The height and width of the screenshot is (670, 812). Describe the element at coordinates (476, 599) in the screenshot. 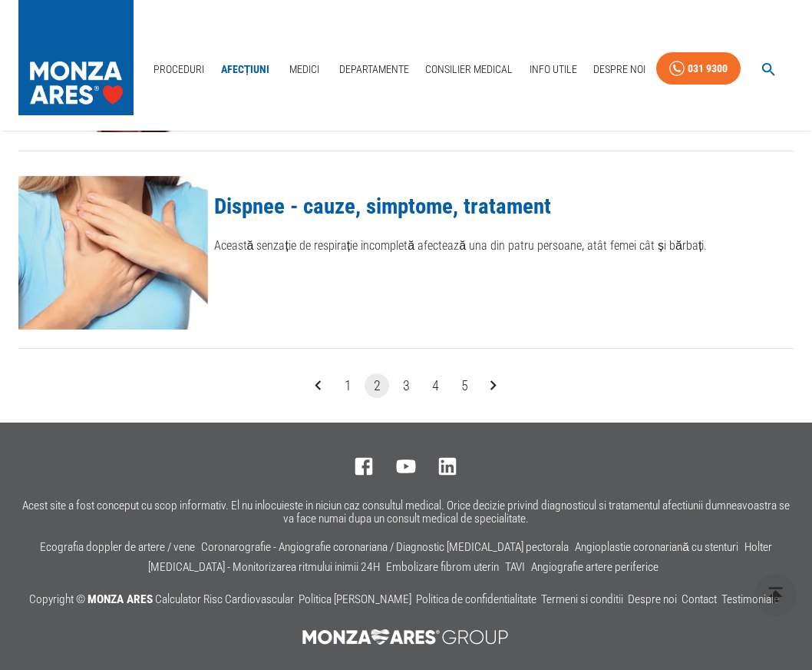

I see `a: Politica de confidentialitate` at that location.